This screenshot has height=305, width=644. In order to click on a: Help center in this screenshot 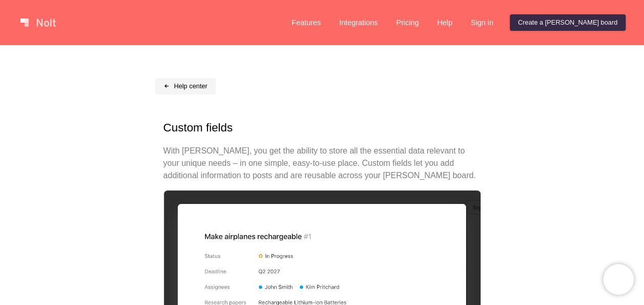, I will do `click(185, 86)`.